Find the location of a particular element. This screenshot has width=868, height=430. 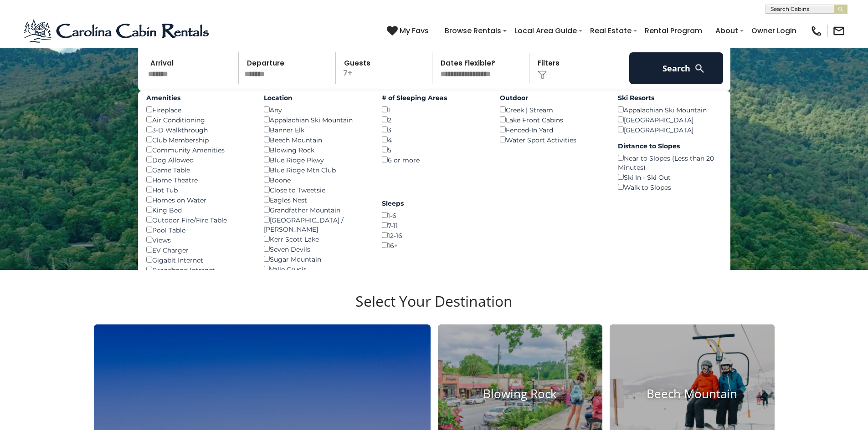

label: Ski Resorts is located at coordinates (670, 98).